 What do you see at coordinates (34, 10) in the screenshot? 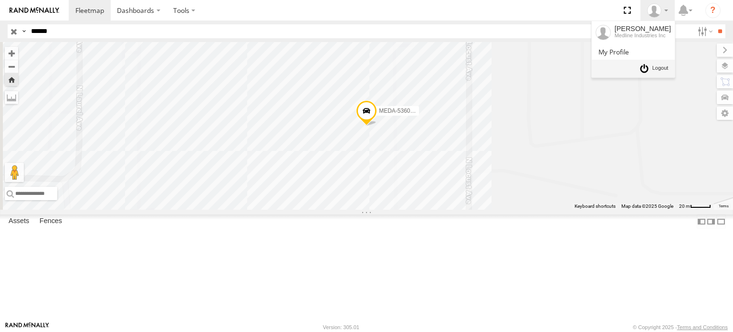
I see `img: rand-logo.svg` at bounding box center [34, 10].